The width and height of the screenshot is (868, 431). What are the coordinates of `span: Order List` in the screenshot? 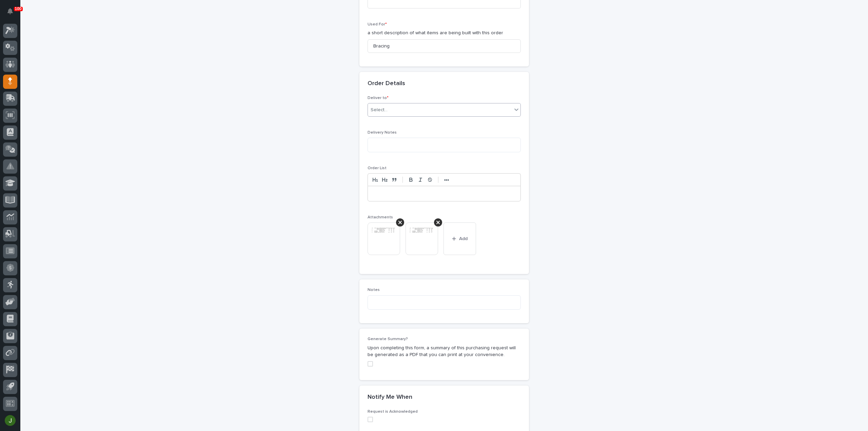 It's located at (377, 169).